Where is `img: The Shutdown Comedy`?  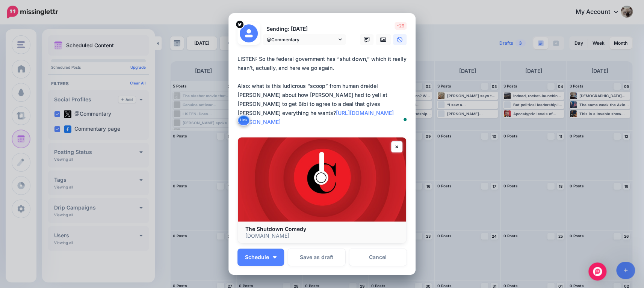 img: The Shutdown Comedy is located at coordinates (322, 180).